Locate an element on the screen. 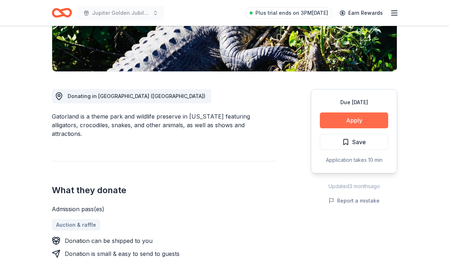  div: Application takes 10 min is located at coordinates (354, 160).